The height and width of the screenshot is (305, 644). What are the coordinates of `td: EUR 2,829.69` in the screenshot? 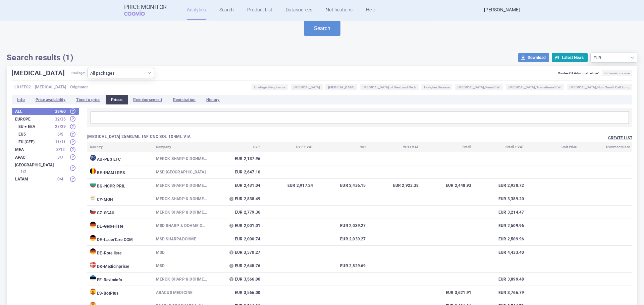 It's located at (342, 266).